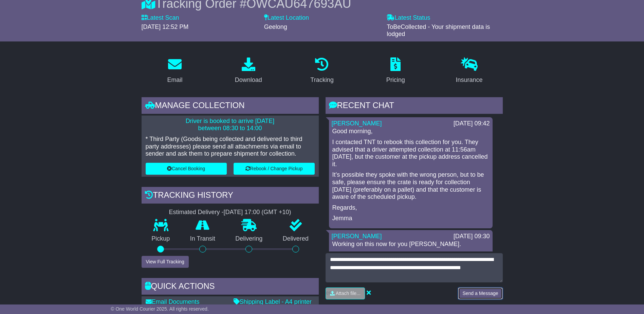 This screenshot has height=314, width=644. I want to click on a: Tracking, so click(322, 71).